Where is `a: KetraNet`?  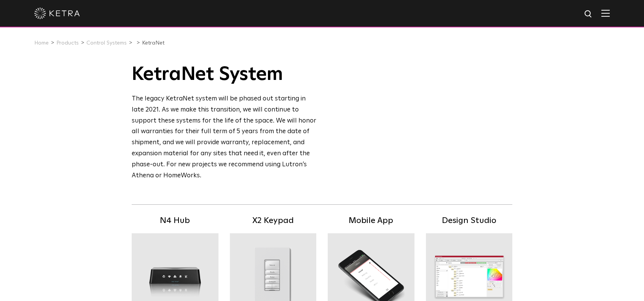
a: KetraNet is located at coordinates (153, 43).